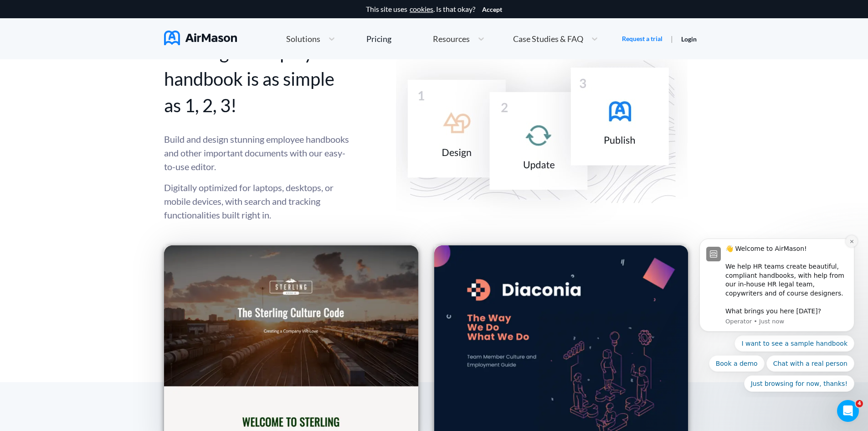 The width and height of the screenshot is (868, 431). I want to click on a: cookies, so click(422, 9).